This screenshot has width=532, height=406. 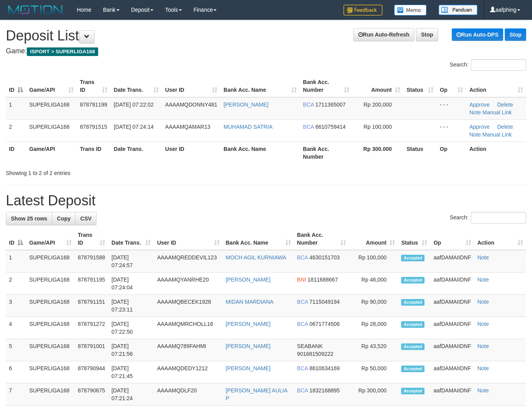 I want to click on span: 878791199, so click(x=93, y=105).